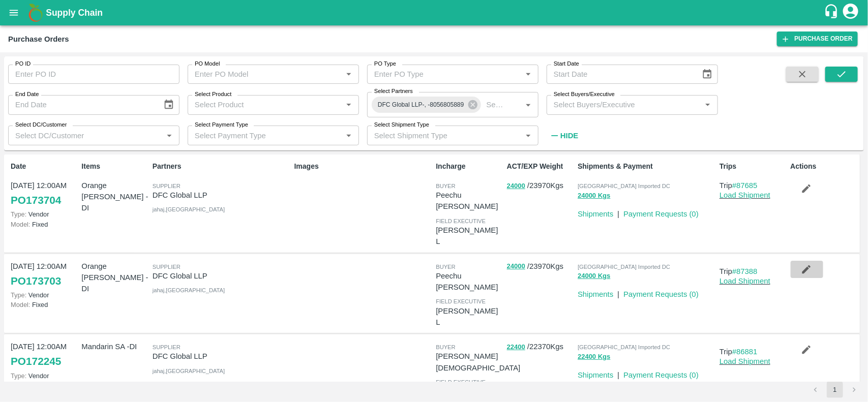  What do you see at coordinates (620, 74) in the screenshot?
I see `input: Start Date` at bounding box center [620, 74].